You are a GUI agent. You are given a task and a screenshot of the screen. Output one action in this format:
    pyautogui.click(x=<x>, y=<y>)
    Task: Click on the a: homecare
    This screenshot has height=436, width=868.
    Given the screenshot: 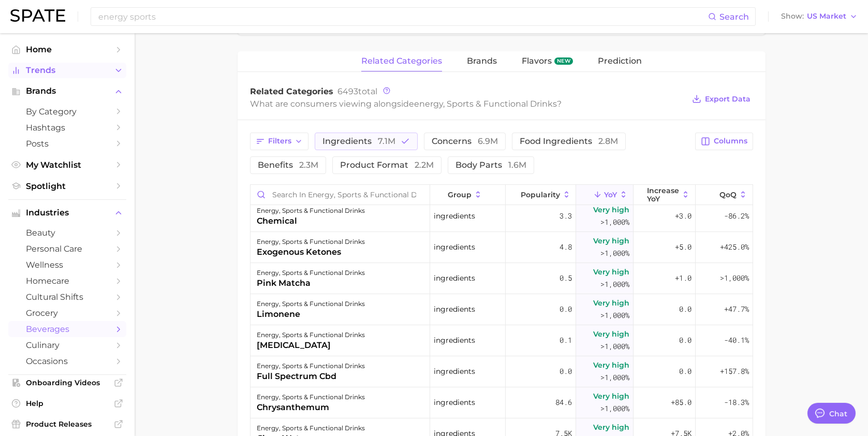 What is the action you would take?
    pyautogui.click(x=67, y=281)
    